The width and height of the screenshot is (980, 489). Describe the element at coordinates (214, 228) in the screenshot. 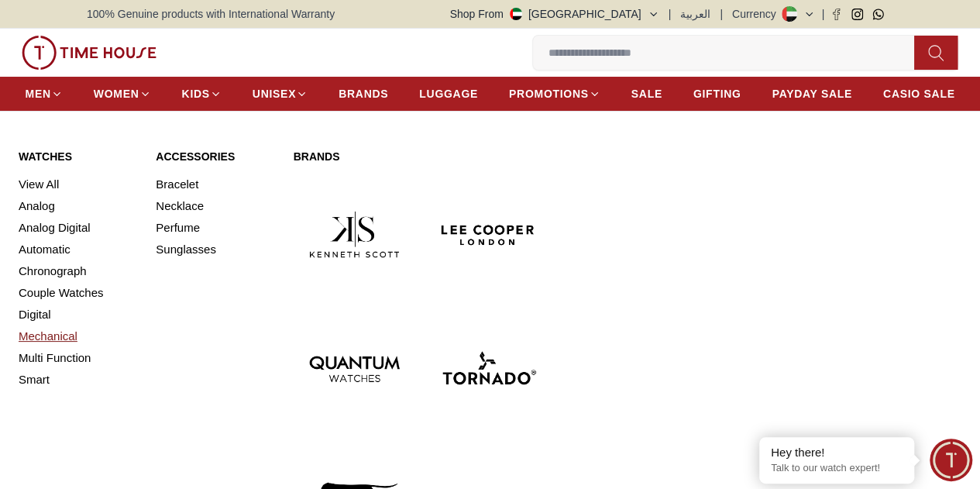

I see `a: Perfume` at that location.